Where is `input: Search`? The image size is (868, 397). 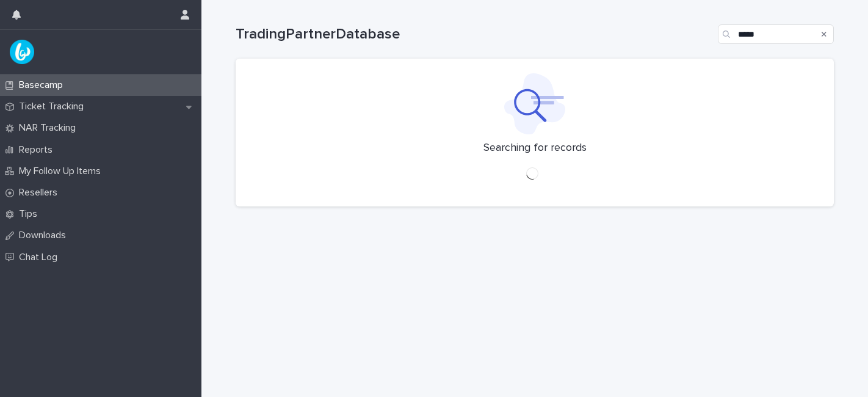 input: Search is located at coordinates (776, 34).